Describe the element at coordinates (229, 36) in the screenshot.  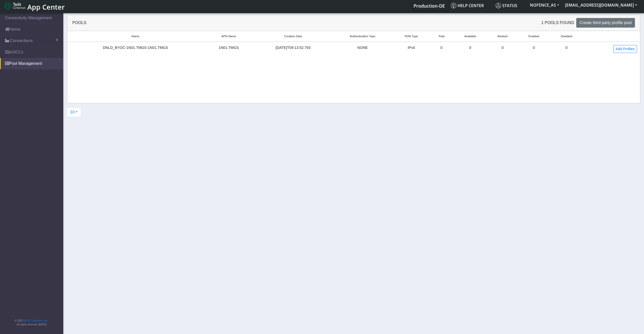
I see `span: APN Name` at that location.